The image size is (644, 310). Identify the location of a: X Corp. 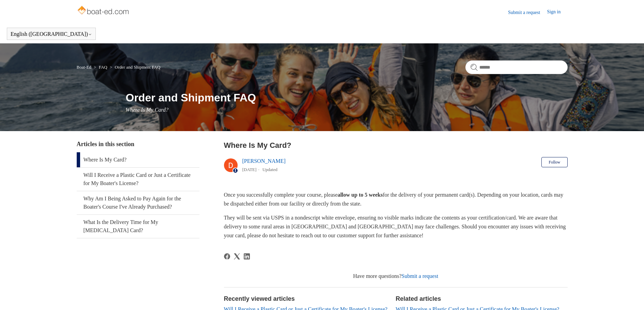
(237, 256).